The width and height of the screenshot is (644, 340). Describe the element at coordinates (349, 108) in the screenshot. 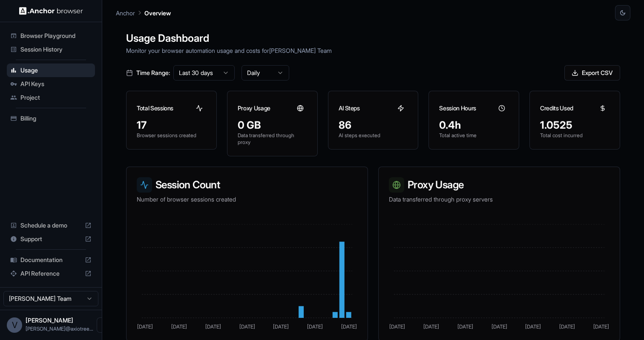

I see `h3: AI Steps` at that location.